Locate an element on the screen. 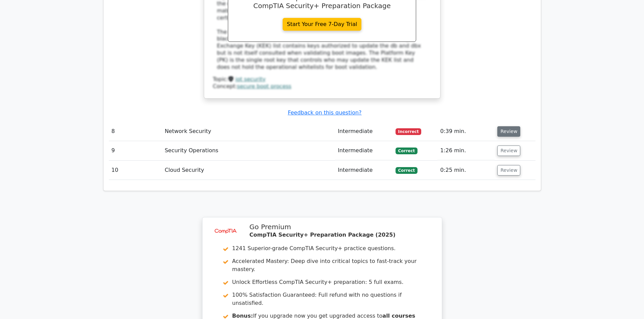  td: 0:25 min. is located at coordinates (466, 170).